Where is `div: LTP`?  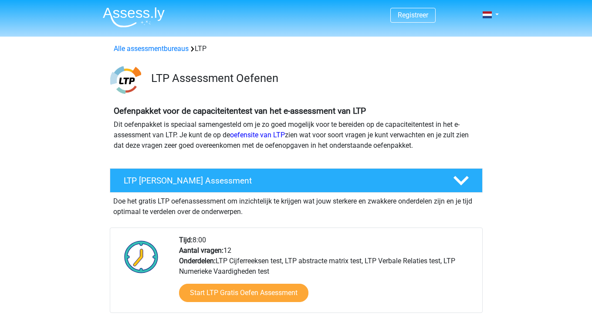
div: LTP is located at coordinates (296, 49).